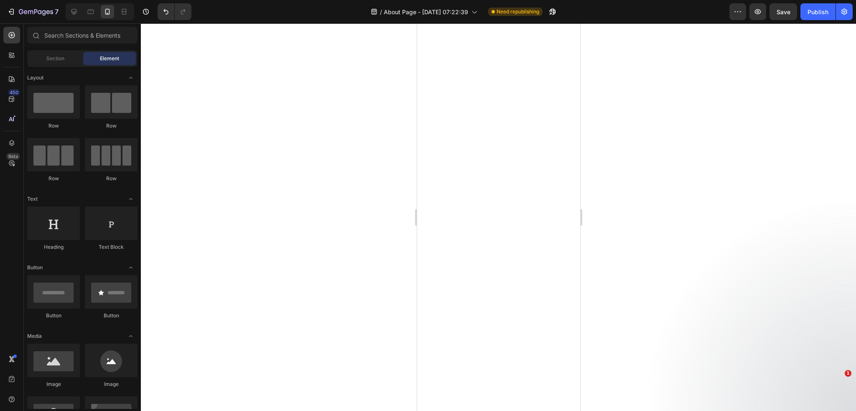 The image size is (856, 411). I want to click on button: Publish, so click(818, 12).